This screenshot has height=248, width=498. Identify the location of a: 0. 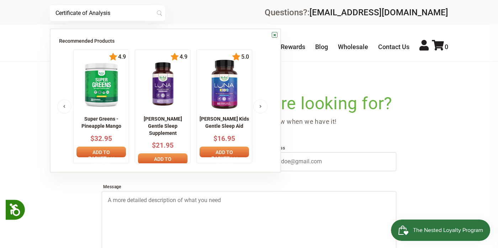
(440, 47).